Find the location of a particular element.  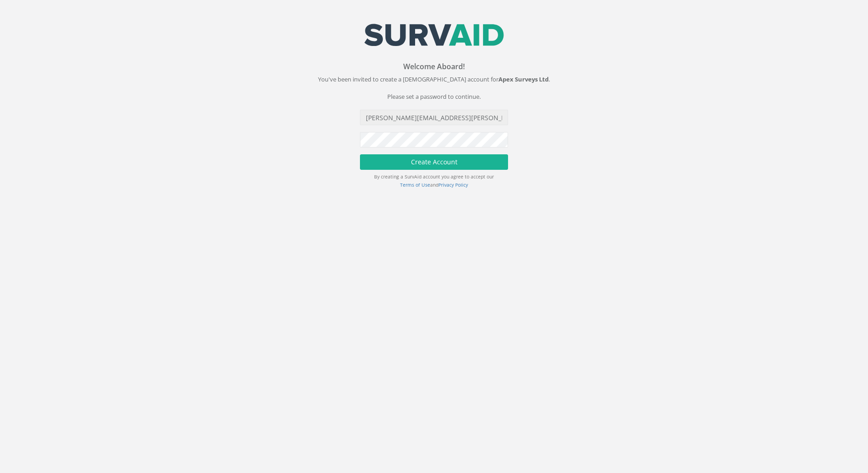

a: Terms of Use is located at coordinates (415, 185).